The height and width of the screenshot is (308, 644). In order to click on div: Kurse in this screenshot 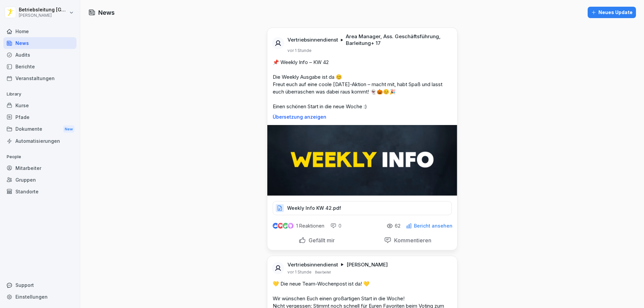, I will do `click(40, 105)`.